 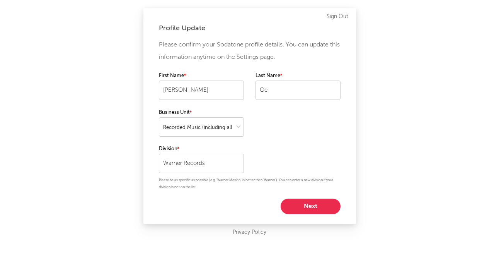 What do you see at coordinates (201, 113) in the screenshot?
I see `label: Business Unit` at bounding box center [201, 113].